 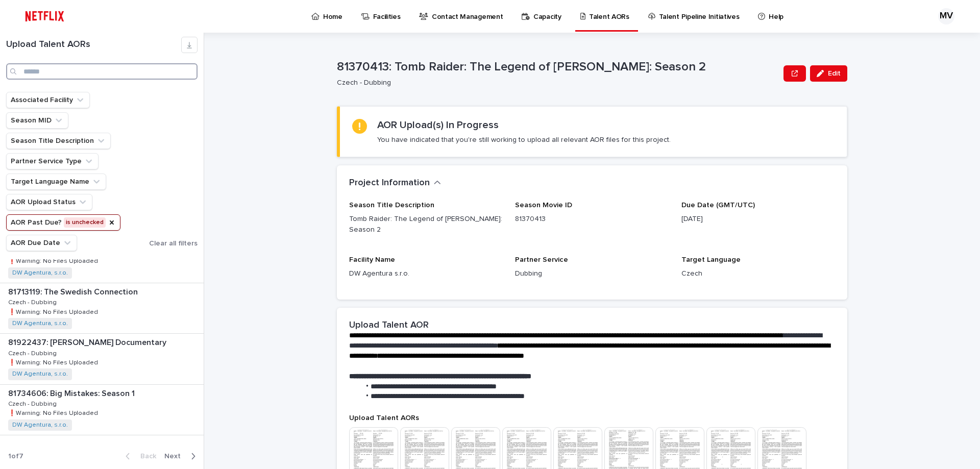 What do you see at coordinates (52, 161) in the screenshot?
I see `button: Partner Service Type` at bounding box center [52, 161].